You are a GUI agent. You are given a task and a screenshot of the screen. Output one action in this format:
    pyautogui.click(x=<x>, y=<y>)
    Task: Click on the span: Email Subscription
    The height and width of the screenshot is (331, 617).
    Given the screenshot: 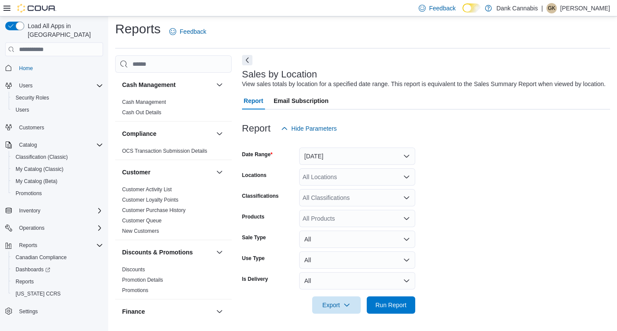 What is the action you would take?
    pyautogui.click(x=301, y=101)
    